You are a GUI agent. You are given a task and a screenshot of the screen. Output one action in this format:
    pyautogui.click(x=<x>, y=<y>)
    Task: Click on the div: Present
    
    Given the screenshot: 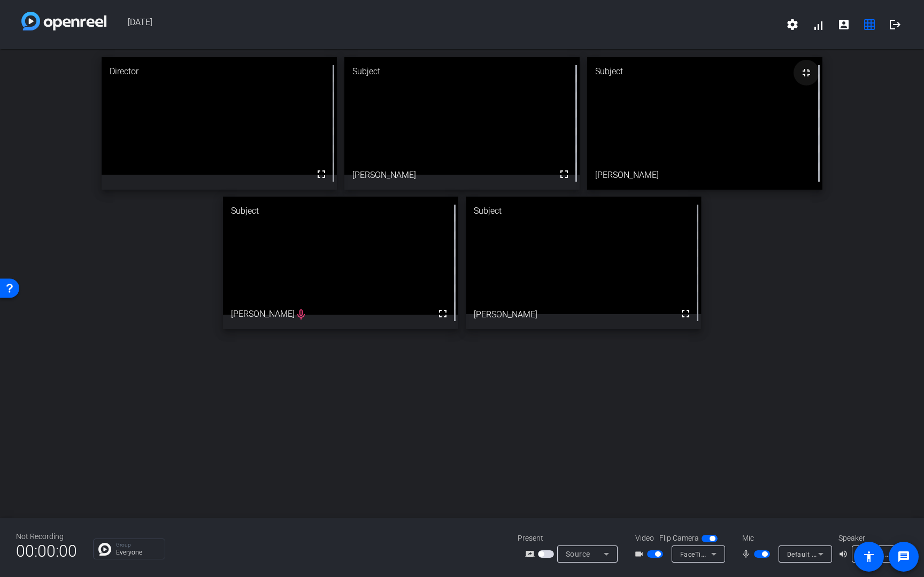 What is the action you would take?
    pyautogui.click(x=571, y=539)
    